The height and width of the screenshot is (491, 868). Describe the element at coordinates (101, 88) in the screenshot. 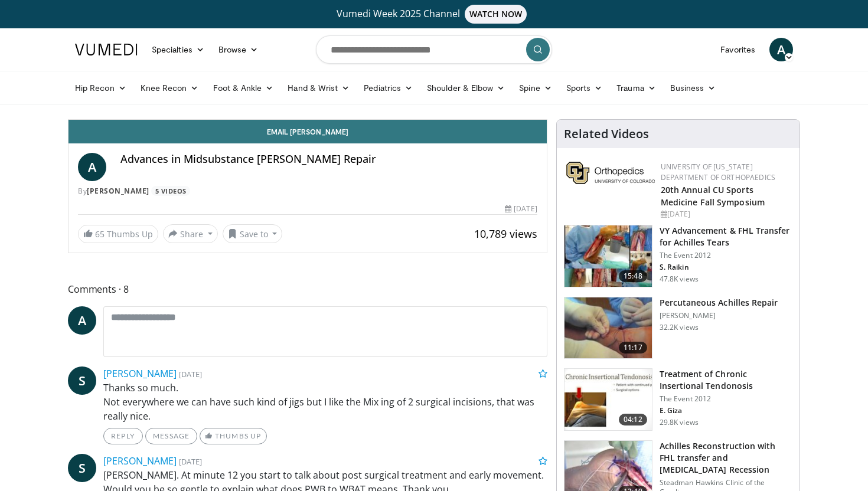

I see `a: Hip Recon` at that location.